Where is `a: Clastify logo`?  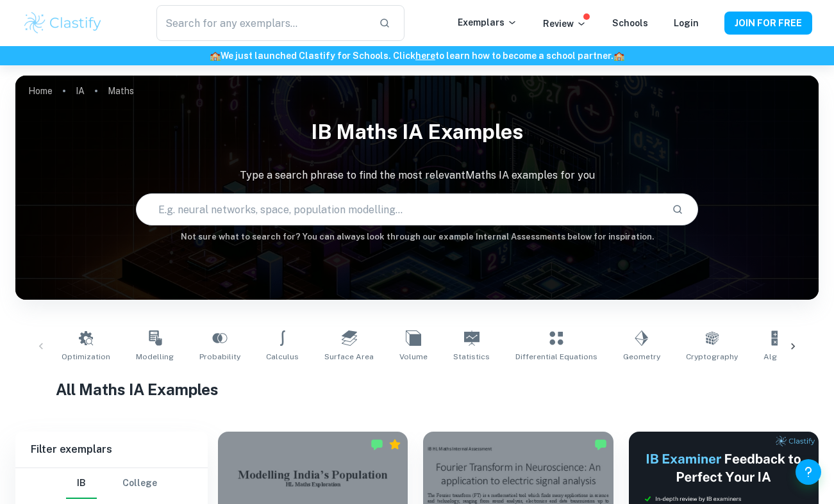 a: Clastify logo is located at coordinates (63, 23).